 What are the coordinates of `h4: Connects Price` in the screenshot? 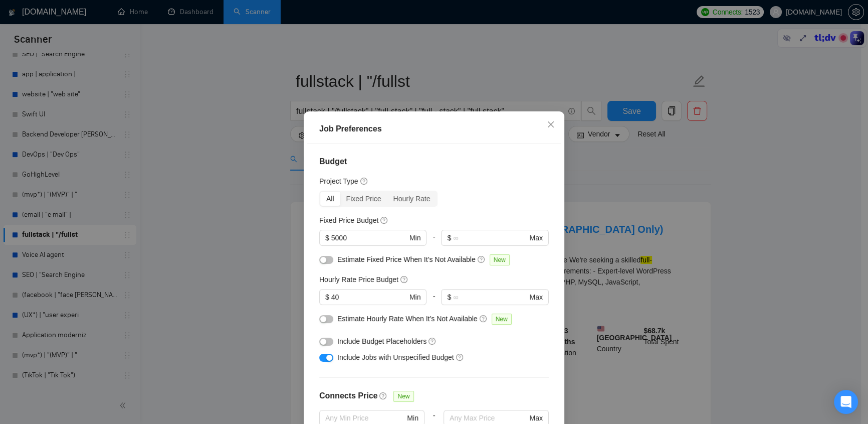 It's located at (348, 395).